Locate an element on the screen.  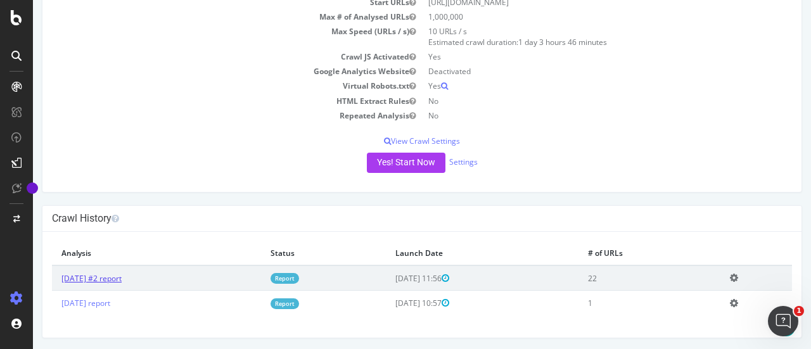
td: Crawl JS Activated is located at coordinates (204, 56).